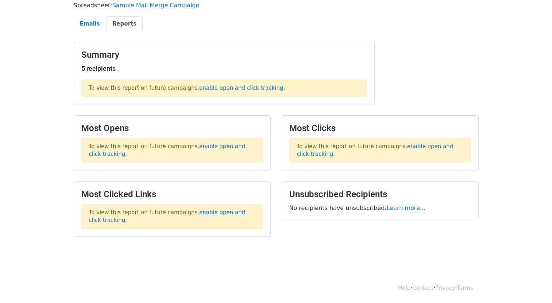  Describe the element at coordinates (124, 24) in the screenshot. I see `a: Reports` at that location.